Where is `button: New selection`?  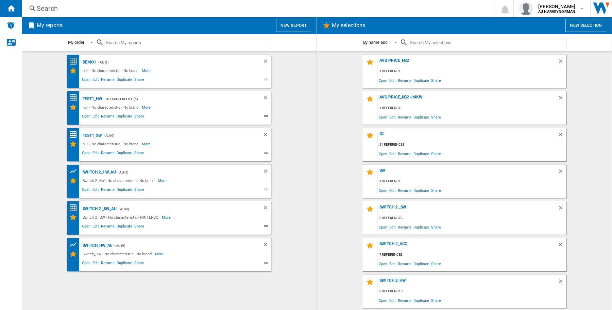
button: New selection is located at coordinates (586, 25).